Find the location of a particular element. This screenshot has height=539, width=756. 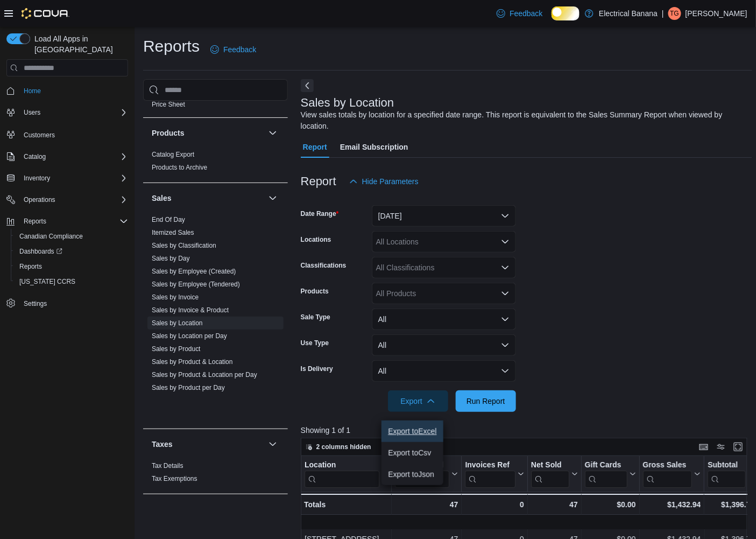

span: Tax Exemptions is located at coordinates (174, 478).